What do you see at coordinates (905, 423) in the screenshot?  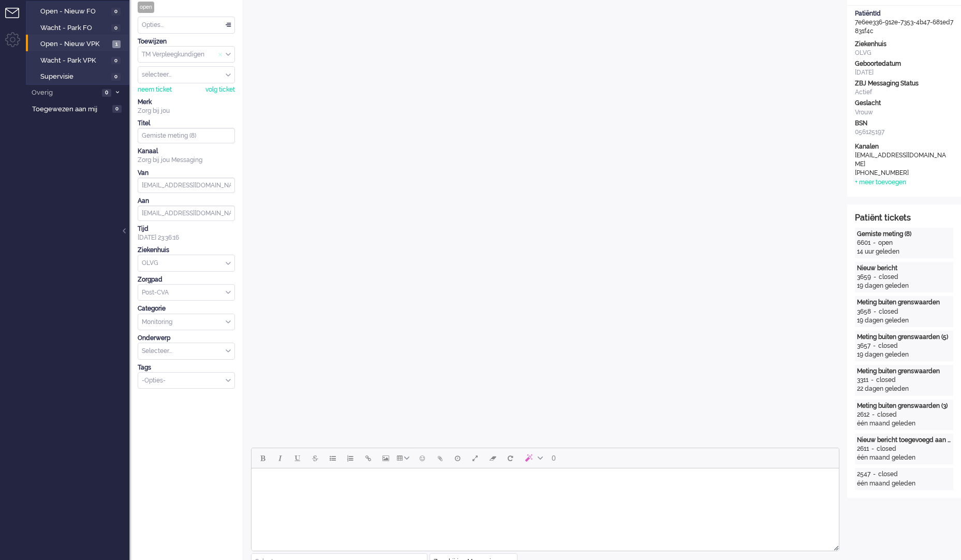 I see `div: één maand geleden` at bounding box center [905, 423].